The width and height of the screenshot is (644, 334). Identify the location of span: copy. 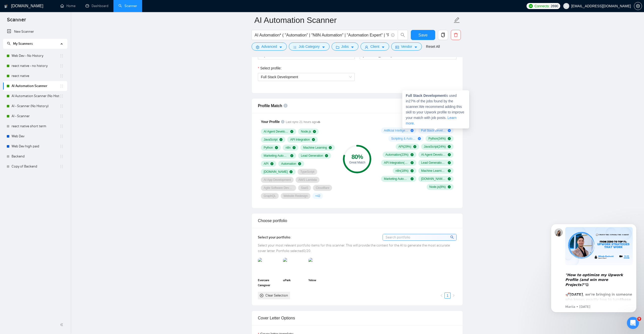
(443, 35).